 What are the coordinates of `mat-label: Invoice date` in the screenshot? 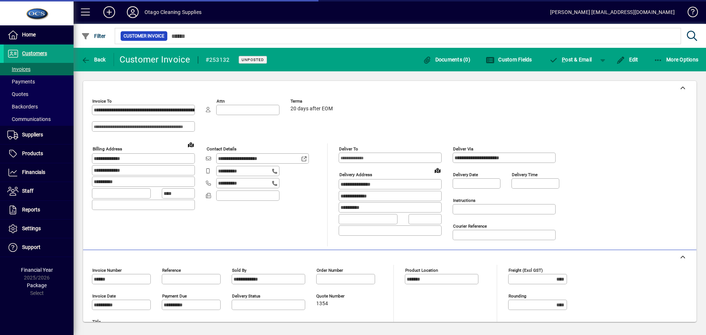 It's located at (104, 296).